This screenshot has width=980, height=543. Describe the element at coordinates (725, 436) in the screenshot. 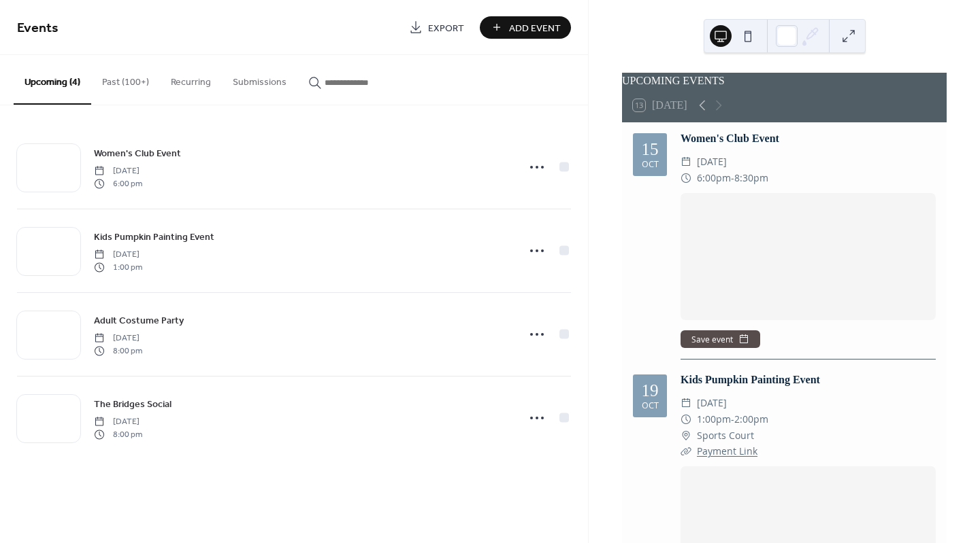

I see `span: Sports Court` at that location.